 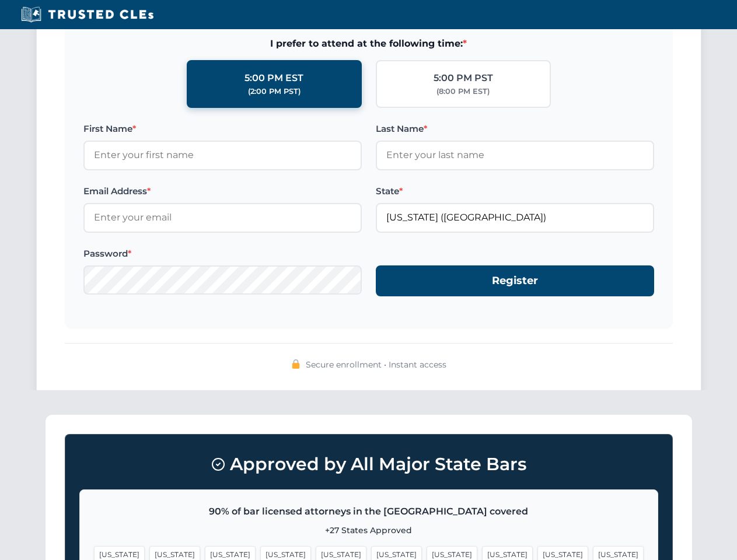 I want to click on label: State, so click(x=514, y=192).